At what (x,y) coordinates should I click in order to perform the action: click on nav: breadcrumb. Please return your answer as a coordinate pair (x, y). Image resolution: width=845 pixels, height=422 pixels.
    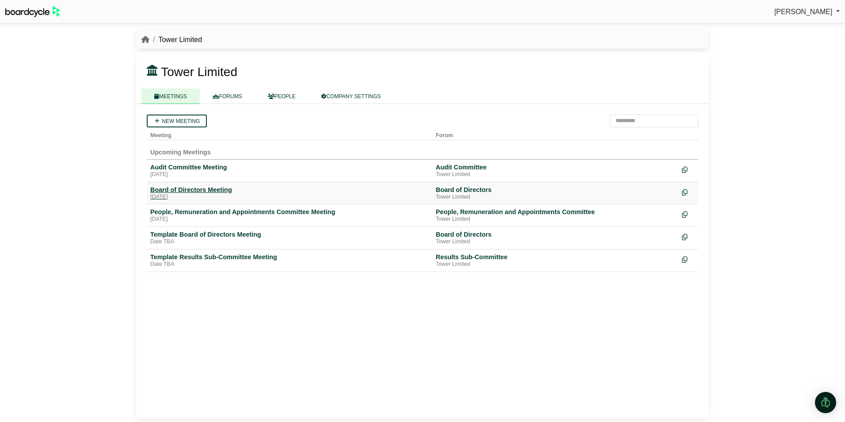
    Looking at the image, I should click on (172, 40).